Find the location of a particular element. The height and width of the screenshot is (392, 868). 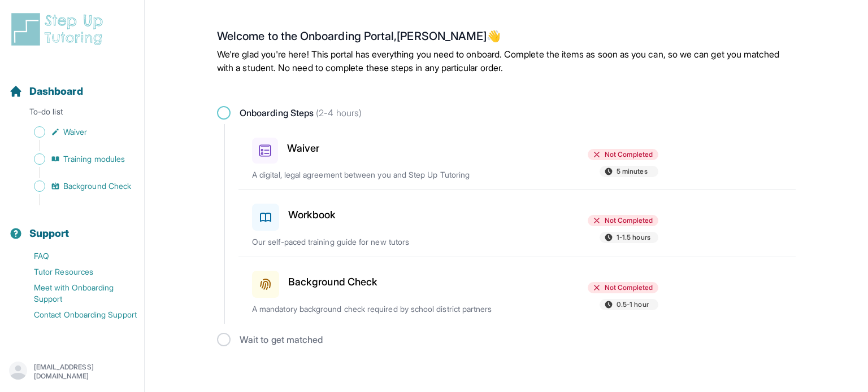

a: Background Check is located at coordinates (76, 186).